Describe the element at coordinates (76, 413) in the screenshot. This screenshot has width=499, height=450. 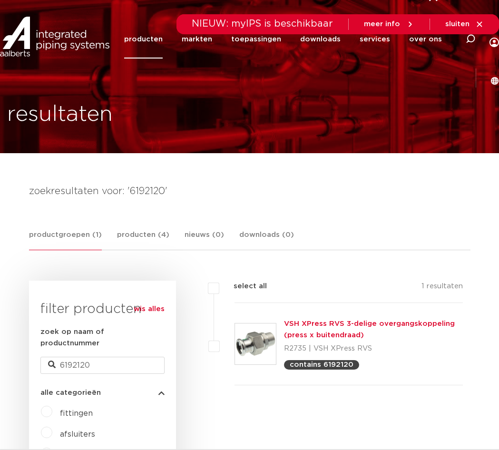
I see `span: fittingen` at that location.